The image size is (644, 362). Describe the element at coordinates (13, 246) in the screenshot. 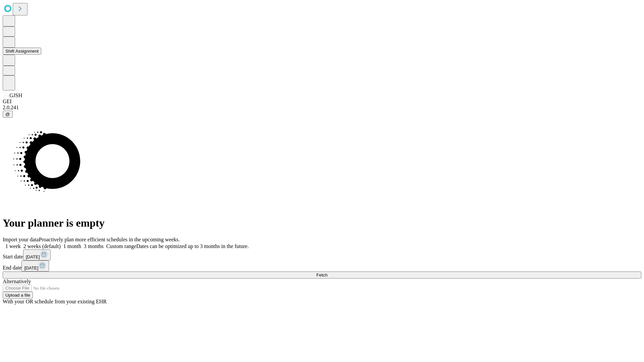

I see `span: 1 week` at that location.